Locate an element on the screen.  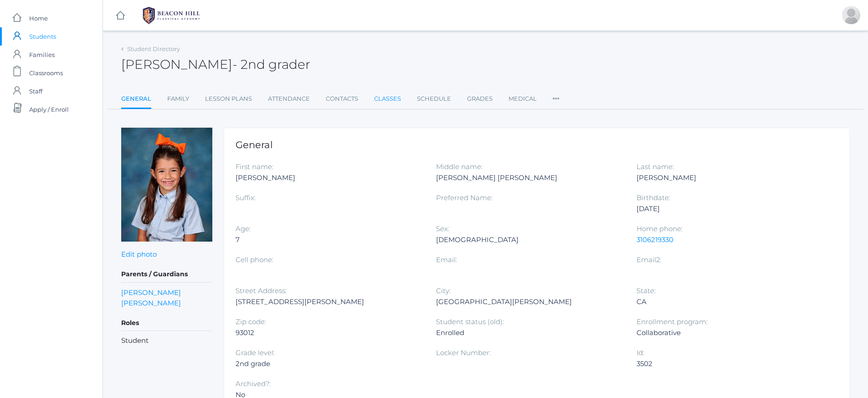
label: Middle name: is located at coordinates (459, 166).